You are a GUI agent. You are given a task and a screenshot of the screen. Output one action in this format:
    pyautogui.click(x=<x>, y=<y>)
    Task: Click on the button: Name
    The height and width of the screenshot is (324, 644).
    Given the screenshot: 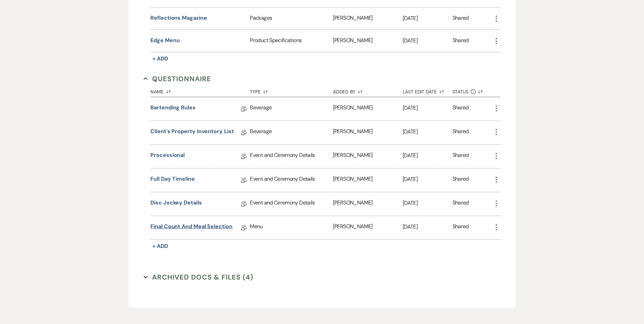 What is the action you would take?
    pyautogui.click(x=200, y=91)
    